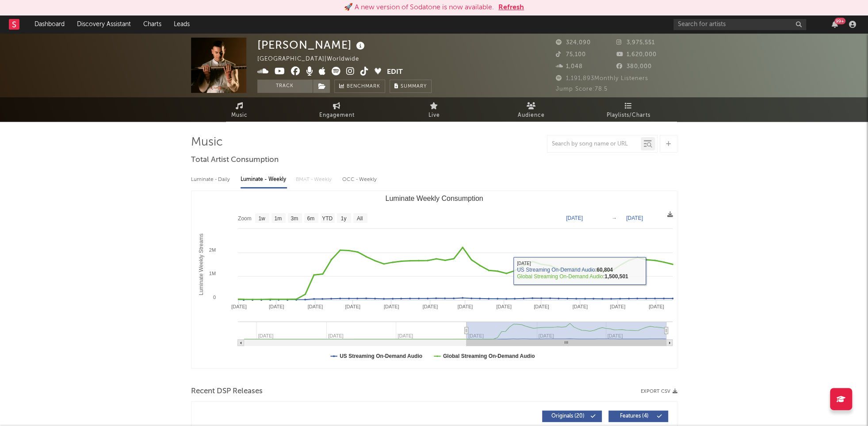  I want to click on div: OCC - Weekly, so click(360, 180).